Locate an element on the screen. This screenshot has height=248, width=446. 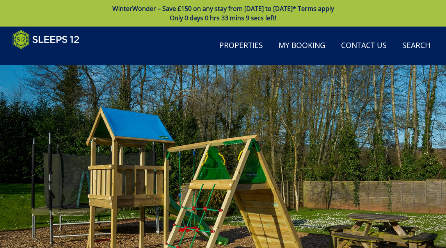
span: Only 0 days 0 hrs 33 mins 9 secs left! is located at coordinates (223, 18).